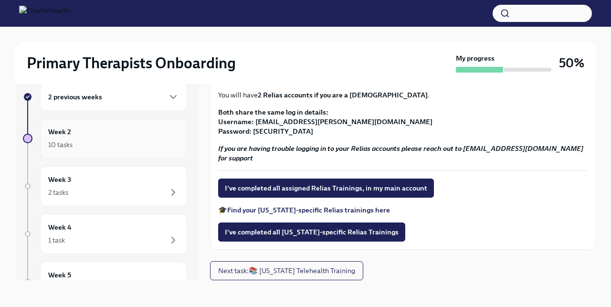 This screenshot has width=611, height=307. I want to click on h3: 50%, so click(572, 63).